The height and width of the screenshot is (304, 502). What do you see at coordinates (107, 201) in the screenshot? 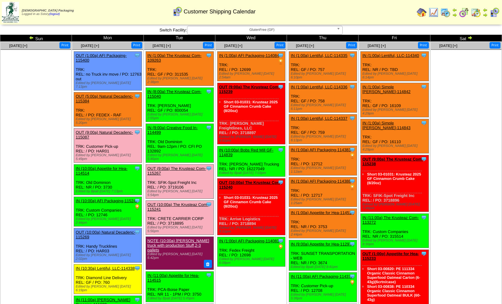
I see `a: IN (10:00a) AFI Packaging-115243` at bounding box center [107, 201].